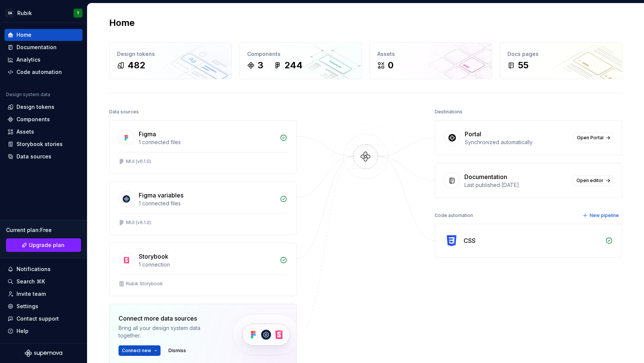 Image resolution: width=644 pixels, height=363 pixels. What do you see at coordinates (170, 60) in the screenshot?
I see `a: Design tokens482` at bounding box center [170, 60].